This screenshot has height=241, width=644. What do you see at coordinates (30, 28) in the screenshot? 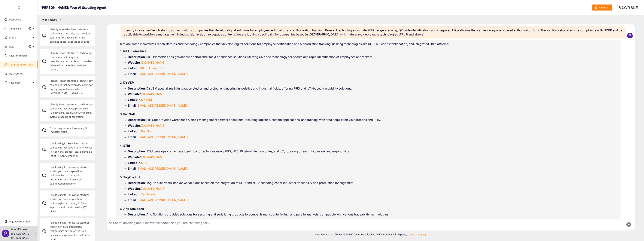
I see `span: plus-circle` at bounding box center [30, 28].